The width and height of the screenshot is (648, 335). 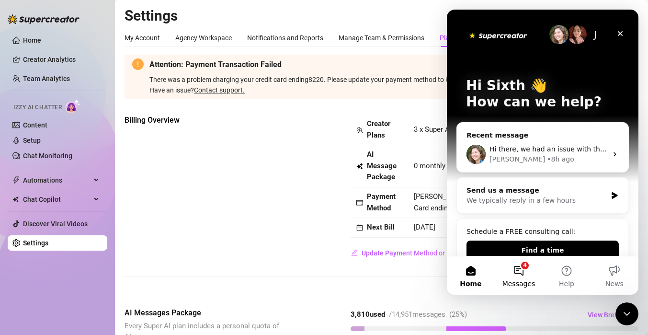 What do you see at coordinates (381, 227) in the screenshot?
I see `strong: Next Bill` at bounding box center [381, 227].